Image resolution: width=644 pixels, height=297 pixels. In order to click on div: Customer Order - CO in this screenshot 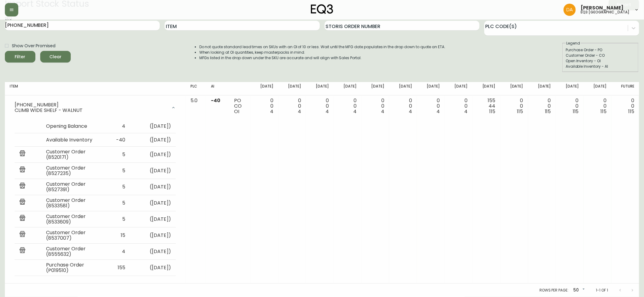, I will do `click(600, 56)`.